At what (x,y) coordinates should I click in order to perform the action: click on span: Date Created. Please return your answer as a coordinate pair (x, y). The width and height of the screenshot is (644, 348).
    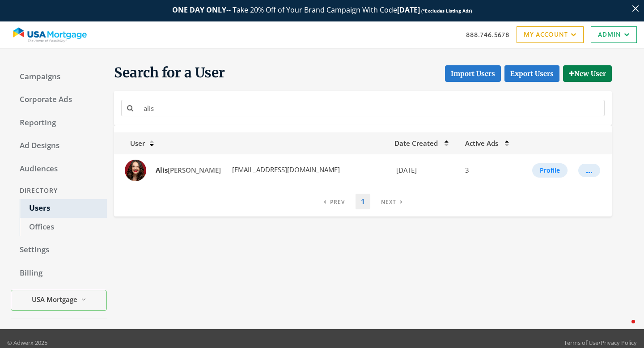
    Looking at the image, I should click on (416, 143).